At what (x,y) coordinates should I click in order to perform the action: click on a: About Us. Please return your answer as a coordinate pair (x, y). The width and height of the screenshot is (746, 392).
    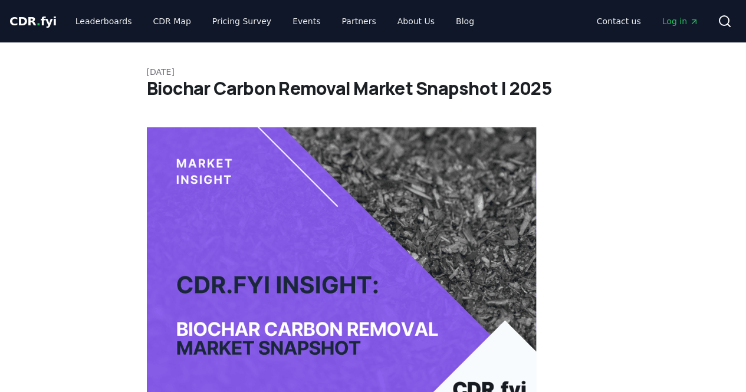
    Looking at the image, I should click on (416, 21).